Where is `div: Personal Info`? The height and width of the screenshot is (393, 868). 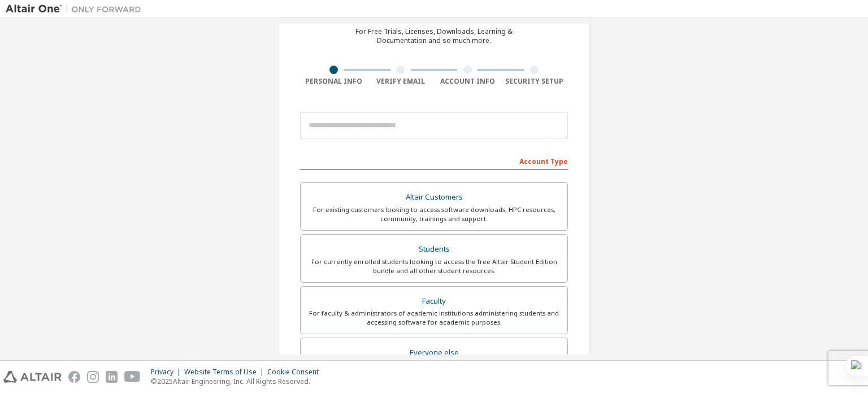 div: Personal Info is located at coordinates (333, 82).